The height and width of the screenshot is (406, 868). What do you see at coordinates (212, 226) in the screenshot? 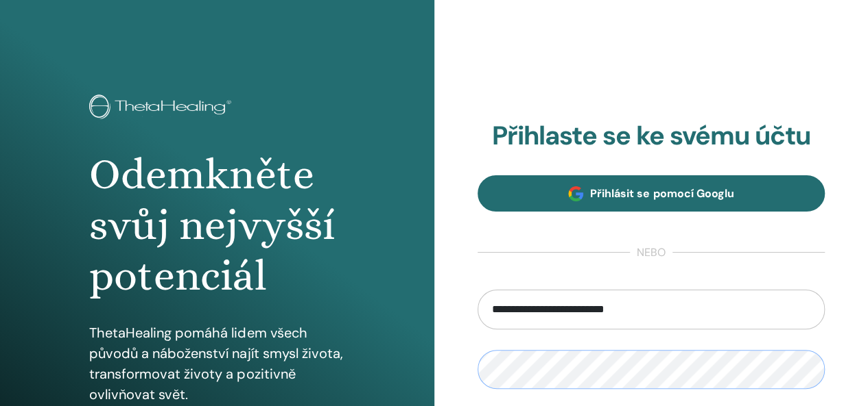
I see `font: Odemkněte svůj nejvyšší potenciál` at bounding box center [212, 226].